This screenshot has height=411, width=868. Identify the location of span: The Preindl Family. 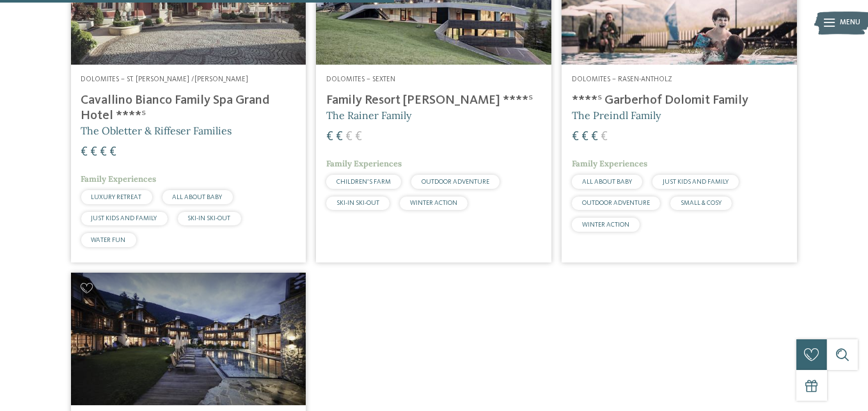
(616, 115).